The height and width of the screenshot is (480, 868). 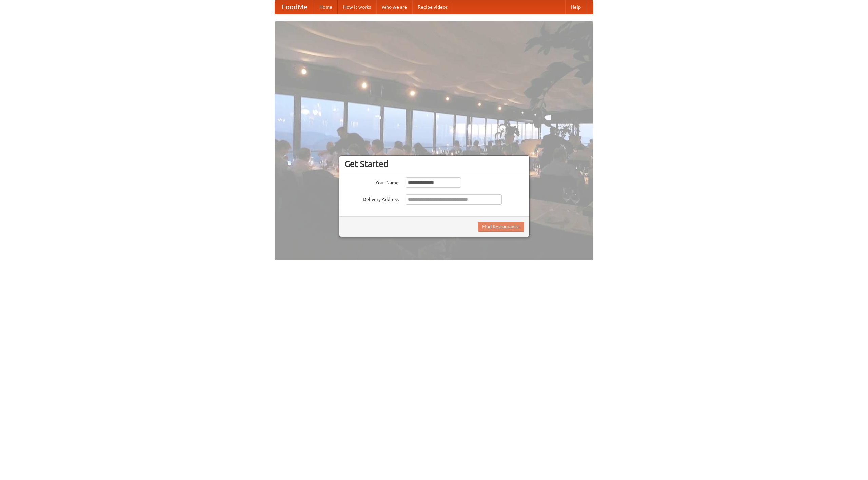 I want to click on a: Home, so click(x=326, y=7).